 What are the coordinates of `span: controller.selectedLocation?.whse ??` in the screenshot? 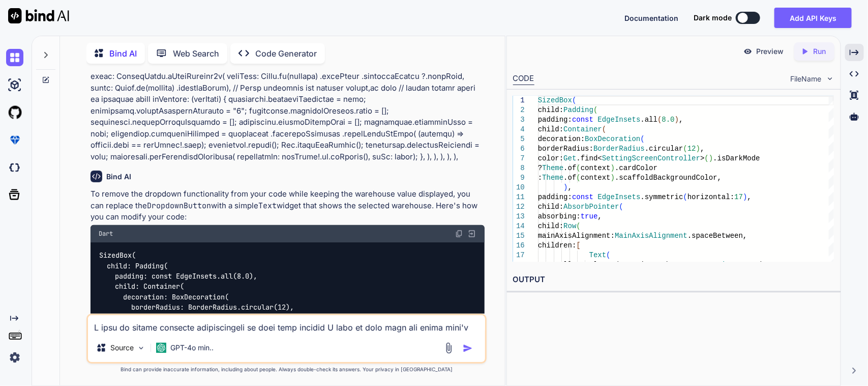 It's located at (615, 265).